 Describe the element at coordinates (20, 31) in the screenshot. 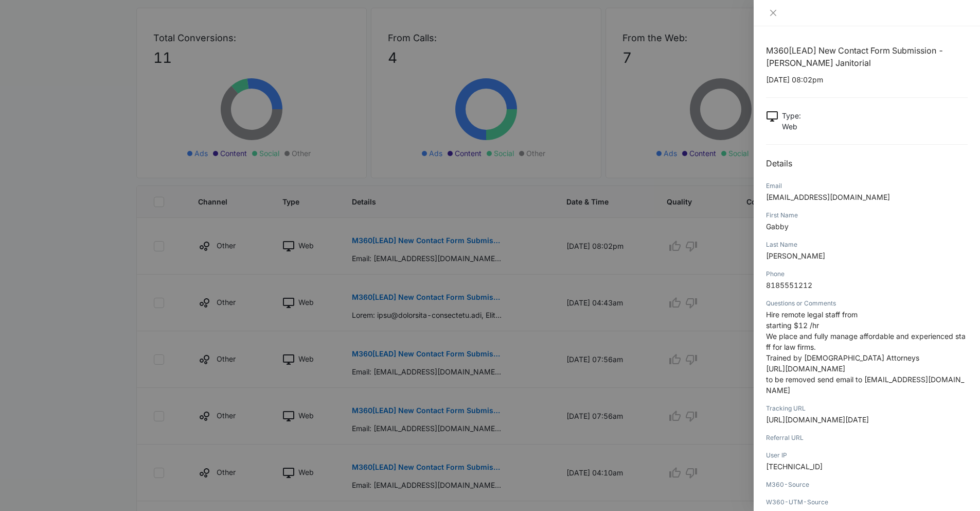

I see `img: website_grey.svg` at that location.